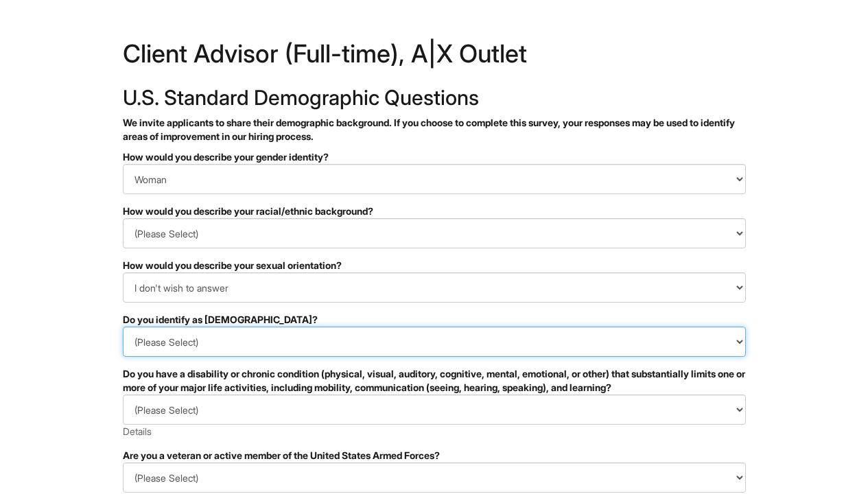 The width and height of the screenshot is (868, 494). I want to click on select: Do you identify as transgender?, so click(434, 342).